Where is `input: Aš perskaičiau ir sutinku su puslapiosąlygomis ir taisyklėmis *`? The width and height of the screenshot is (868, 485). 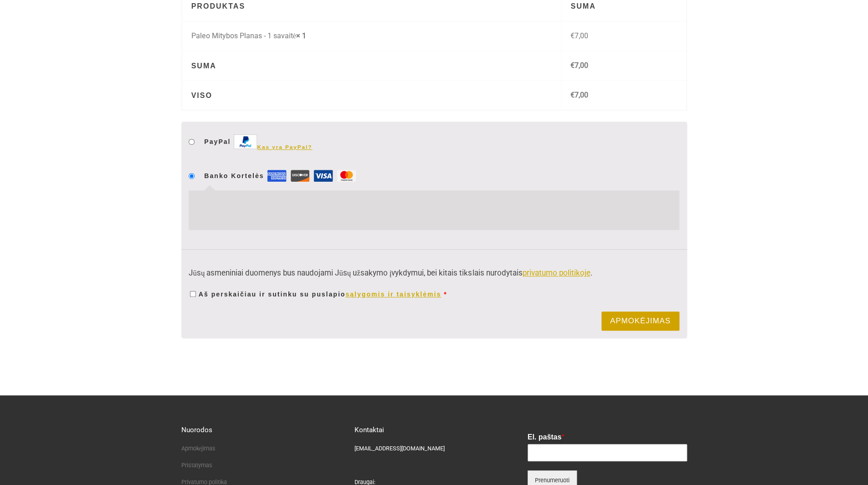 input: Aš perskaičiau ir sutinku su puslapiosąlygomis ir taisyklėmis * is located at coordinates (193, 294).